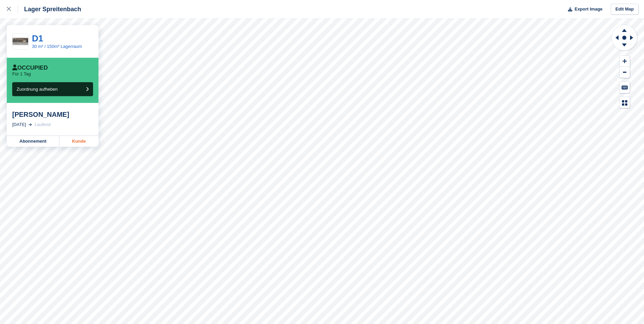 The image size is (644, 324). What do you see at coordinates (30, 68) in the screenshot?
I see `div: Occupied` at bounding box center [30, 68].